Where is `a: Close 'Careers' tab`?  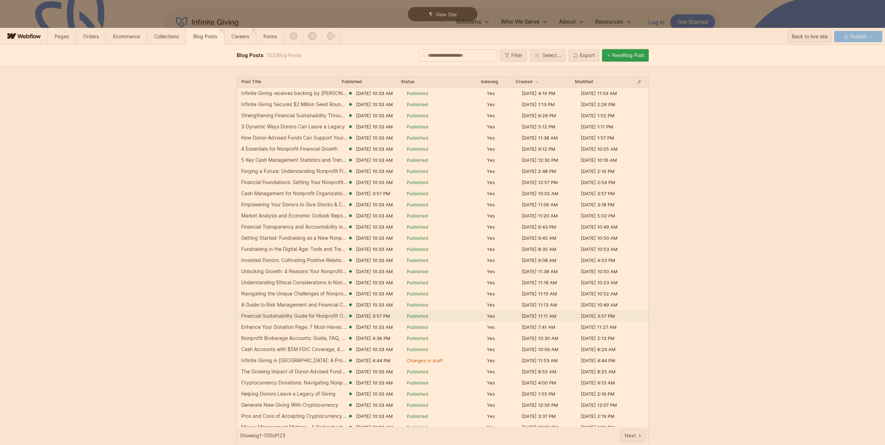 a: Close 'Careers' tab is located at coordinates (254, 30).